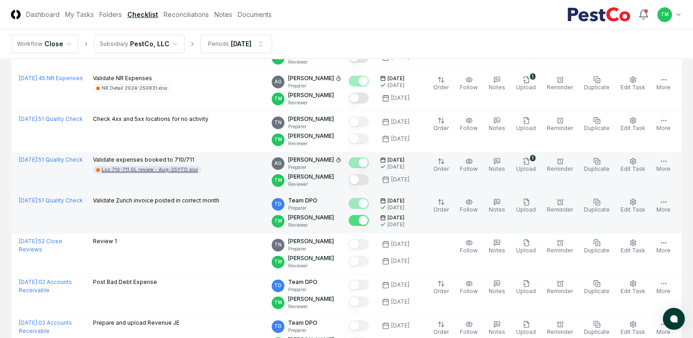  I want to click on span: Edit Task, so click(633, 87).